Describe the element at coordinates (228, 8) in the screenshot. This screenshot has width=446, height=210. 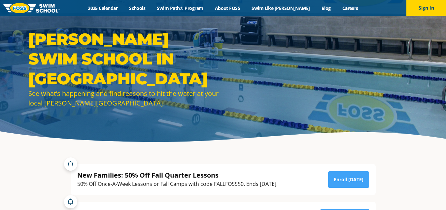
I see `a: About FOSS` at that location.